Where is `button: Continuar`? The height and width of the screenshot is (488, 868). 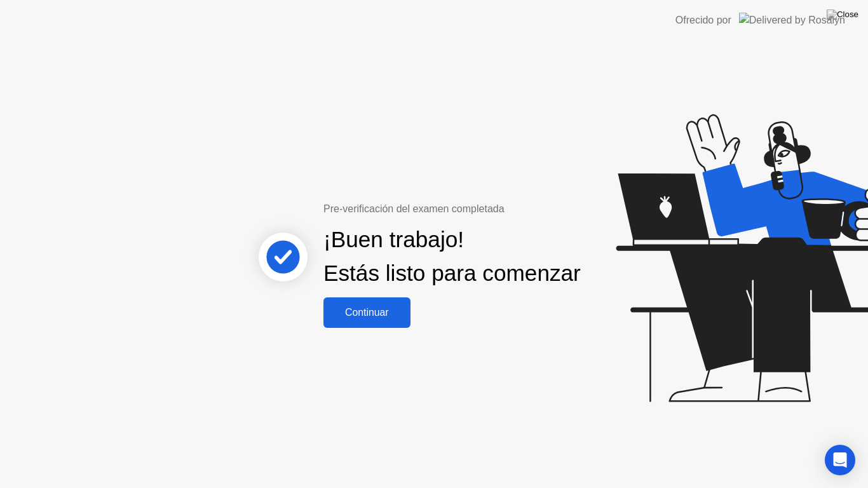
button: Continuar is located at coordinates (366, 313).